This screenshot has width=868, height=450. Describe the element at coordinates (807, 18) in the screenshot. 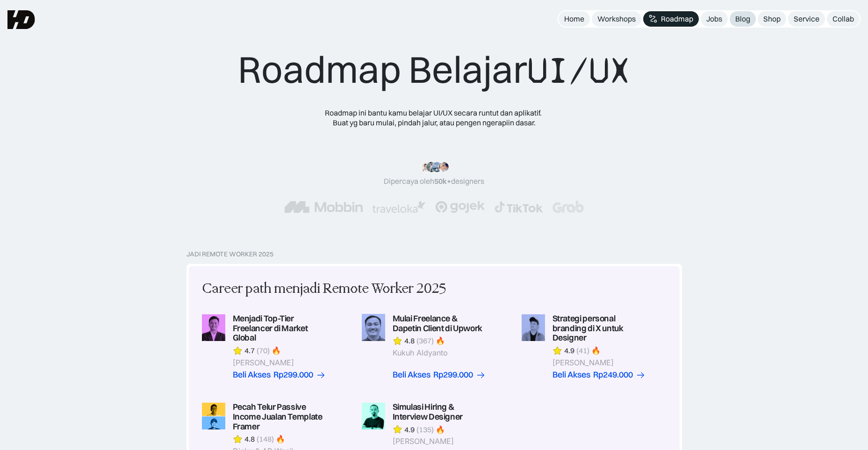

I see `a: Service` at that location.